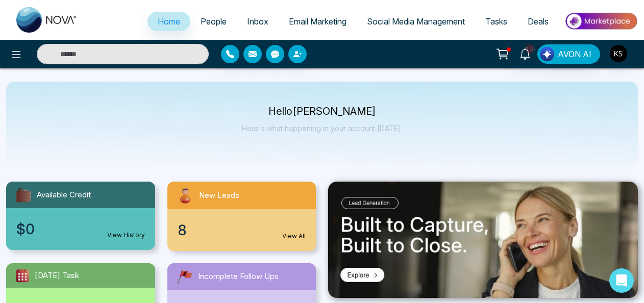  I want to click on span: Tasks, so click(496, 22).